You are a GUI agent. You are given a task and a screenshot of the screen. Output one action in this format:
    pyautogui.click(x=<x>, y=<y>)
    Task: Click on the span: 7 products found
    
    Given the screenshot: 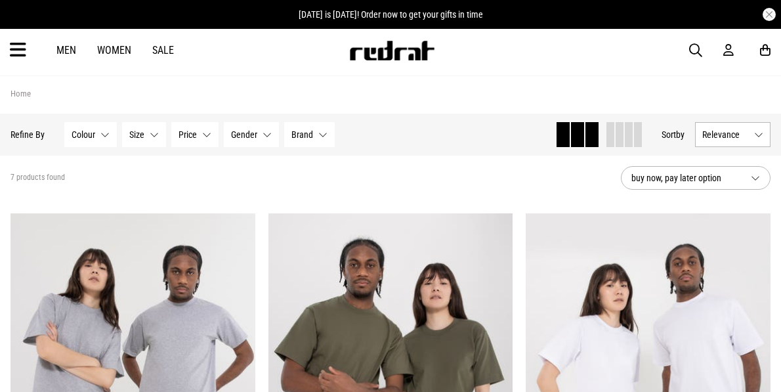 What is the action you would take?
    pyautogui.click(x=37, y=178)
    